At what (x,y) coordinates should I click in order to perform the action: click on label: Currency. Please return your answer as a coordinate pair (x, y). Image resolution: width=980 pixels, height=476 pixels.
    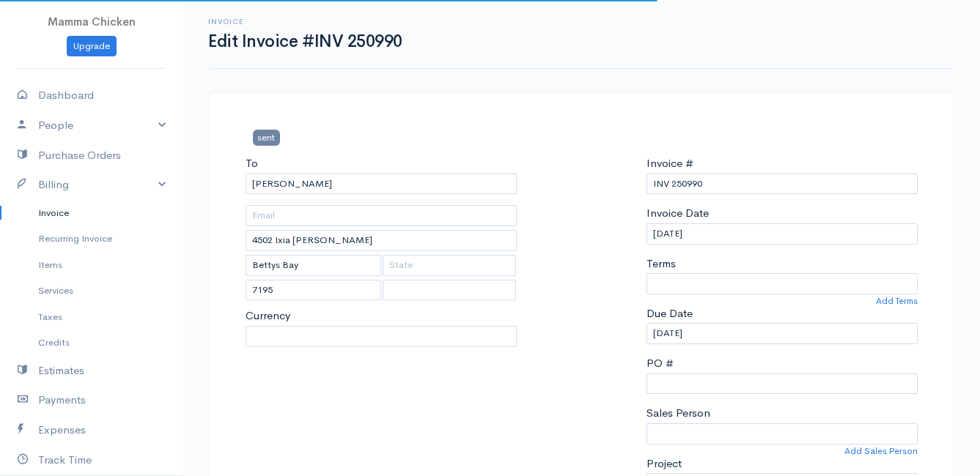
    Looking at the image, I should click on (268, 316).